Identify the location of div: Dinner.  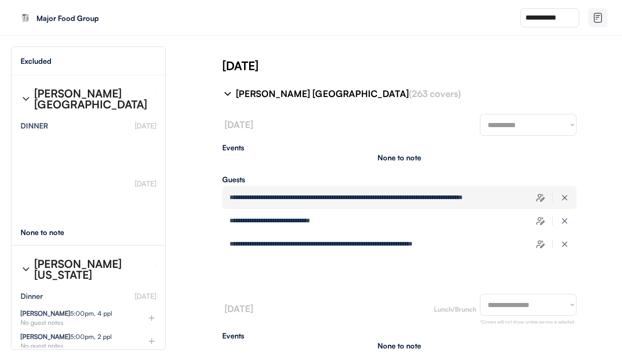
(31, 296).